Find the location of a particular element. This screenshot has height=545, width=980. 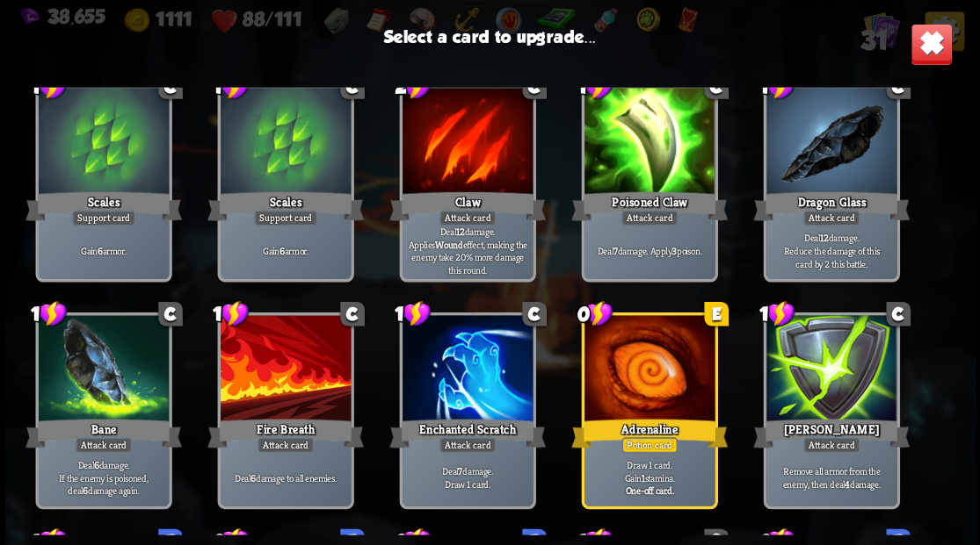

div: Bane is located at coordinates (103, 434).